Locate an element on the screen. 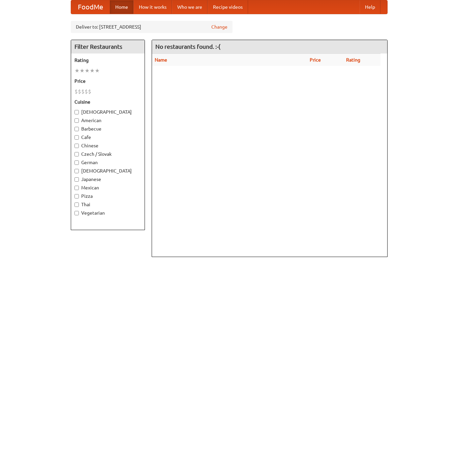  label: American is located at coordinates (108, 120).